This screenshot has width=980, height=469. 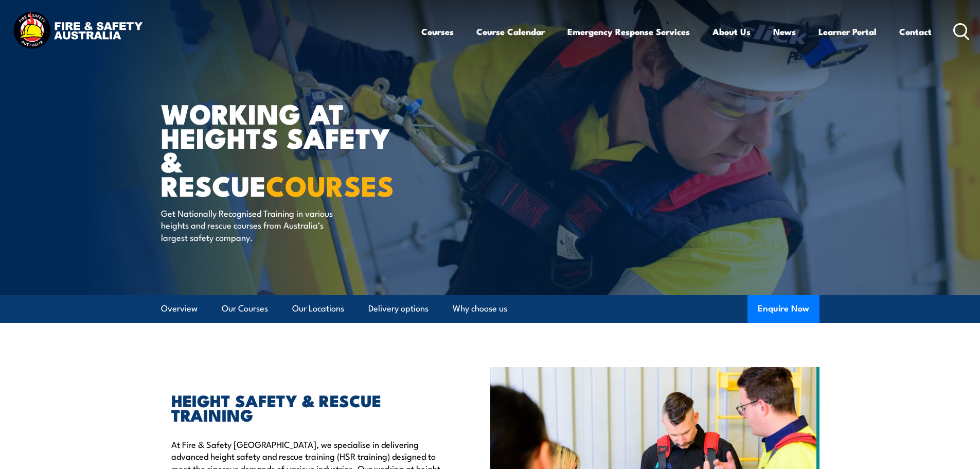 I want to click on a: Why choose us, so click(x=480, y=309).